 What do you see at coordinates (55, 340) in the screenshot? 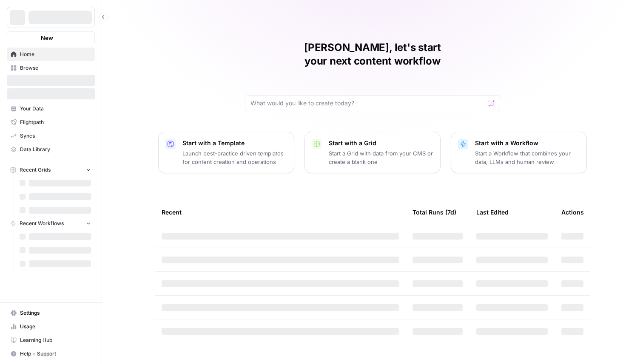
I see `span: Learning Hub` at bounding box center [55, 340].